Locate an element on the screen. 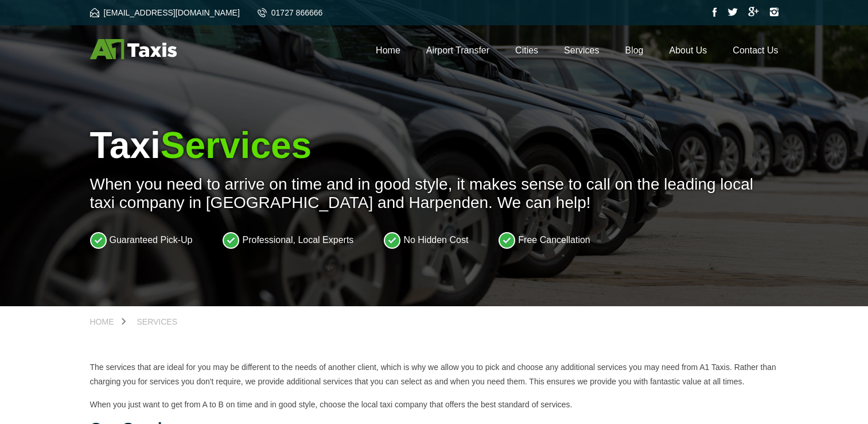  a: Airport Transfer is located at coordinates (458, 50).